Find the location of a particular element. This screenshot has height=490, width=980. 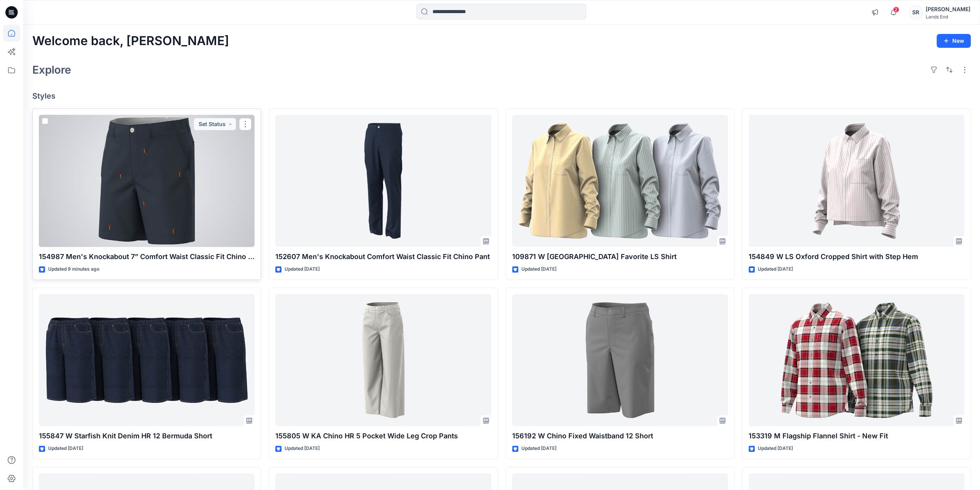

span: 2 is located at coordinates (896, 9).